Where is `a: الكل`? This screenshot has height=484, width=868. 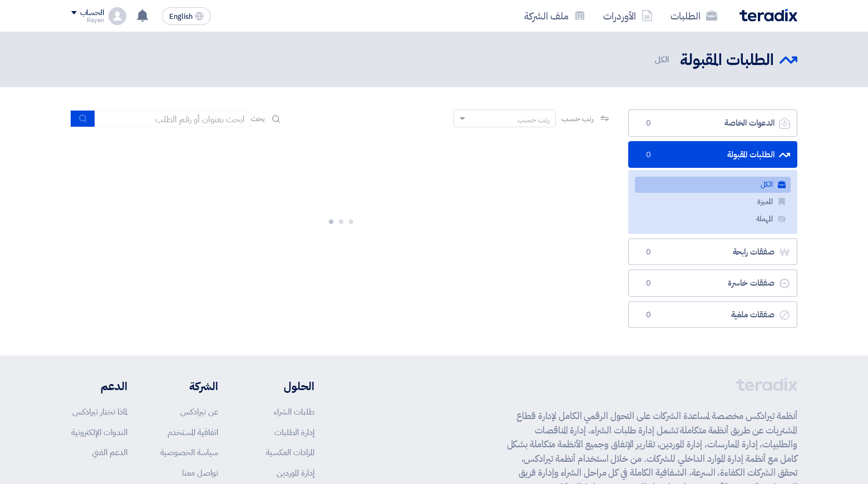 a: الكل is located at coordinates (712, 184).